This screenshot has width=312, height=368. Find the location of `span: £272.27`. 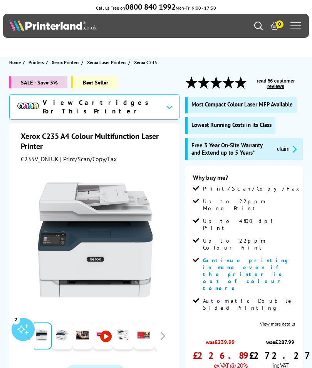

span: £272.27 is located at coordinates (281, 355).